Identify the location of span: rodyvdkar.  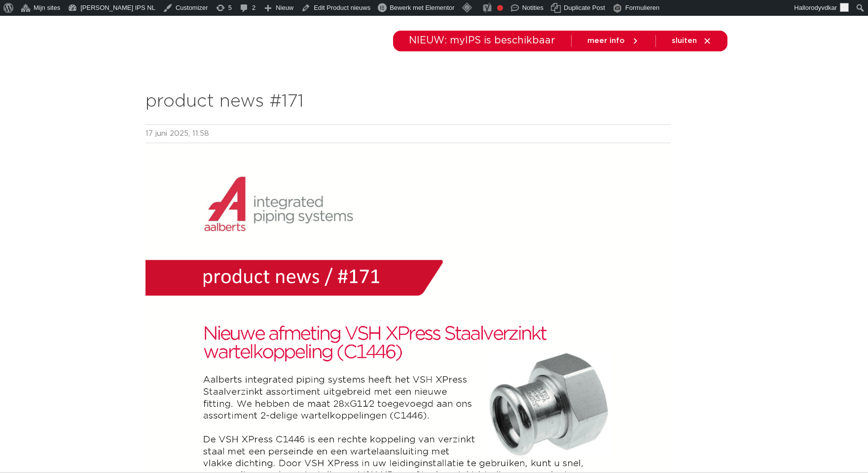
(822, 8).